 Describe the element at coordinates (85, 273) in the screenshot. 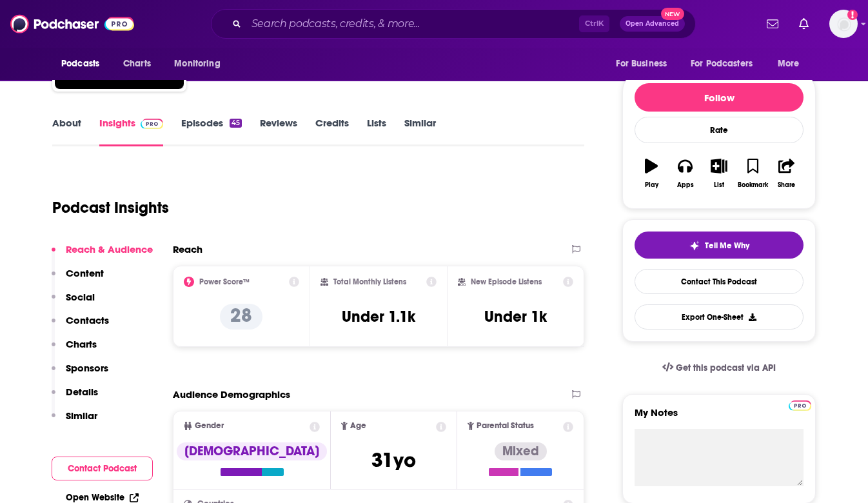

I see `p: Content` at that location.